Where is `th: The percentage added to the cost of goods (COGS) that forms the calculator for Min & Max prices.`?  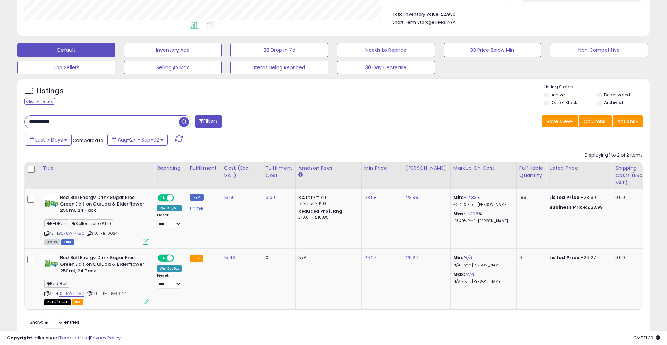 th: The percentage added to the cost of goods (COGS) that forms the calculator for Min & Max prices. is located at coordinates (484, 175).